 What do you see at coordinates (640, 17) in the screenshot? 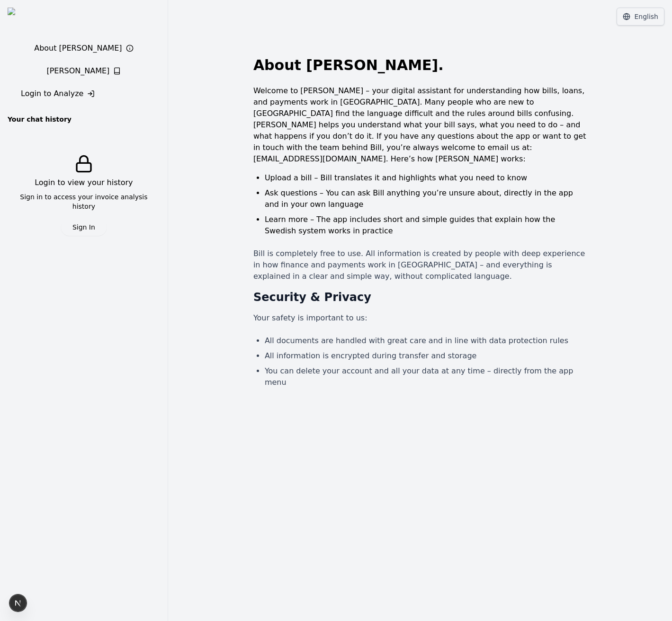
I see `button: English` at bounding box center [640, 17].